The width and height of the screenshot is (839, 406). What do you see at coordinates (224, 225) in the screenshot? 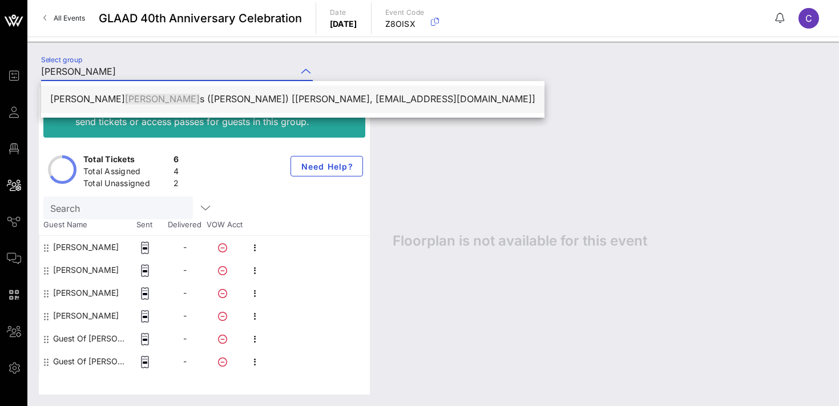
I see `span: VOW Acct` at bounding box center [224, 225].